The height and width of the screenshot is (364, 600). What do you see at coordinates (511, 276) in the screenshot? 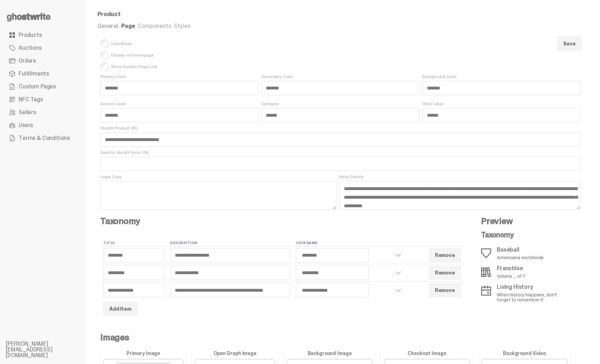
I see `p: Volume _ of ?` at bounding box center [511, 276].